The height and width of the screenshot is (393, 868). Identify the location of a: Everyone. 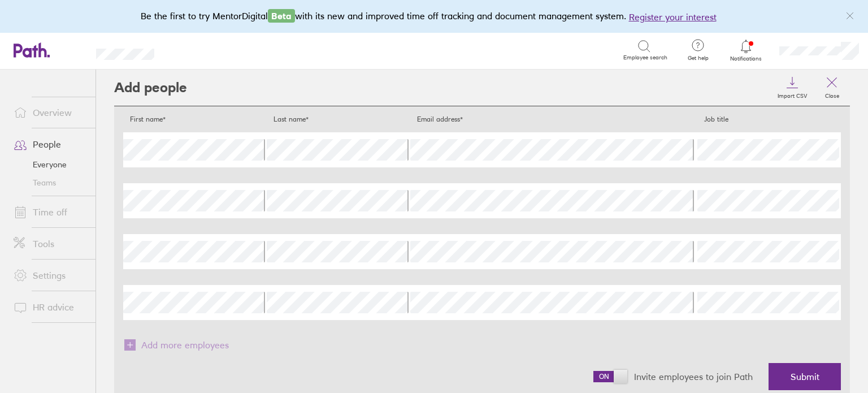
(49, 164).